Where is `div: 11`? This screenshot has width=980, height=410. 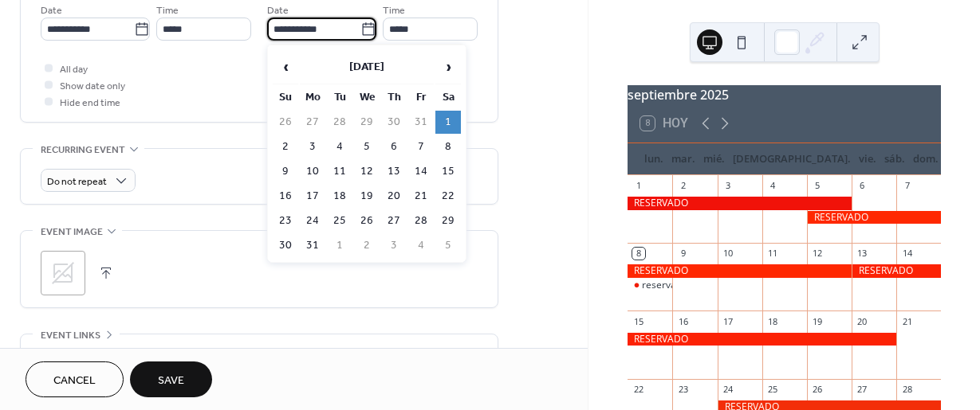 div: 11 is located at coordinates (773, 253).